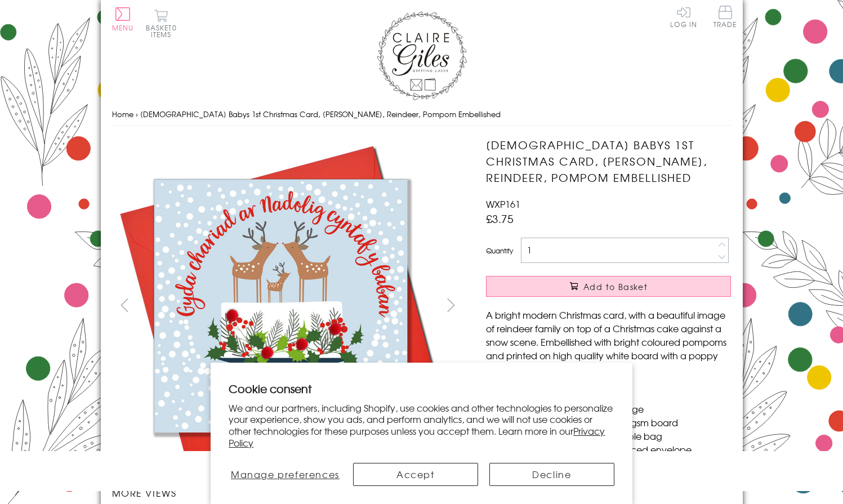 Image resolution: width=843 pixels, height=504 pixels. What do you see at coordinates (725, 17) in the screenshot?
I see `a: Trade` at bounding box center [725, 17].